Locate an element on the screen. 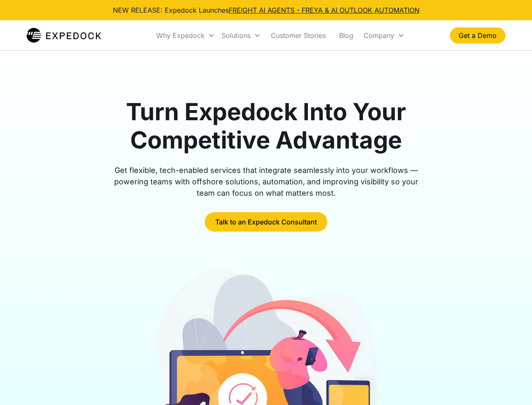 The width and height of the screenshot is (532, 405). a: FREIGHT AI AGENTS - FREYA & AI OUTLOOK AUTOMATION is located at coordinates (324, 10).